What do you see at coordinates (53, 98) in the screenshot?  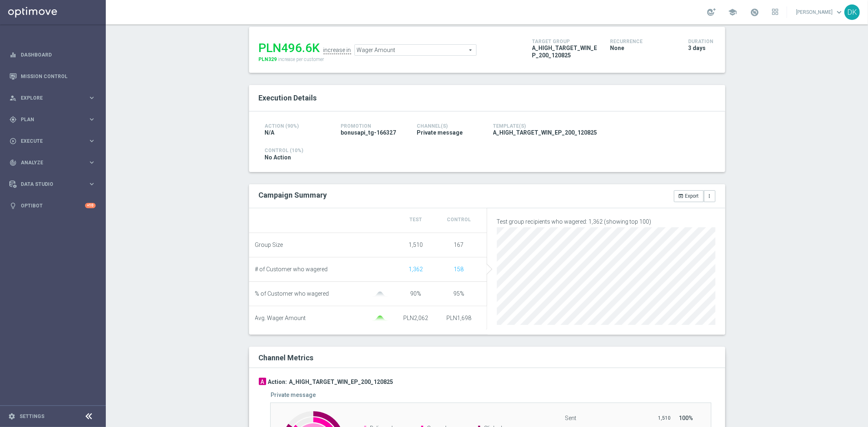 I see `div: person_search Explore keyboard_arrow_right` at bounding box center [53, 98].